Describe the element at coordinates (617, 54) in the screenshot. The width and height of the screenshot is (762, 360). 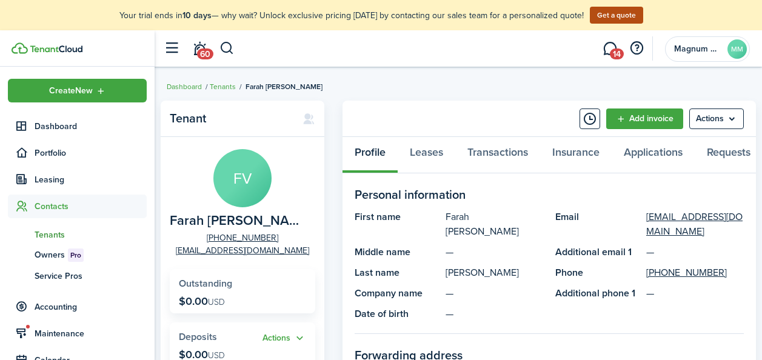
I see `span: 14` at that location.